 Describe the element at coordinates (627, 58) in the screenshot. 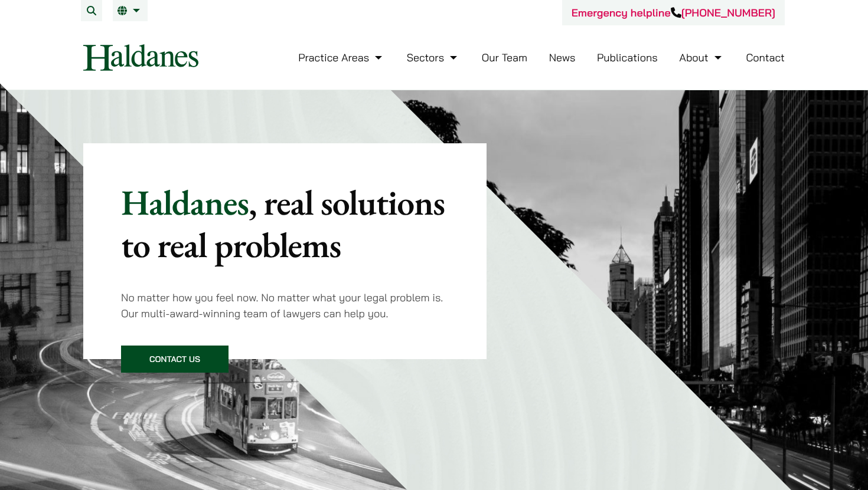

I see `a: Publications` at that location.